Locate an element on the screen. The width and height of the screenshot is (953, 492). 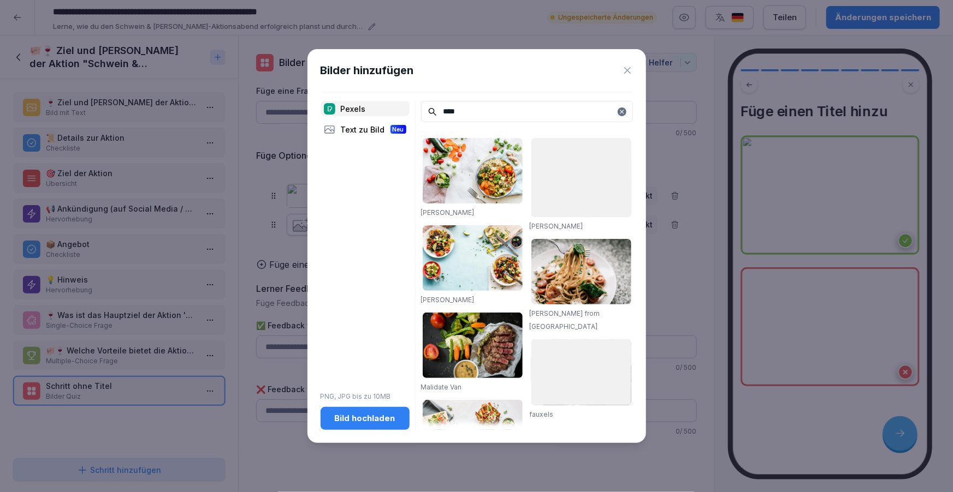
div: Pexels is located at coordinates (365, 109).